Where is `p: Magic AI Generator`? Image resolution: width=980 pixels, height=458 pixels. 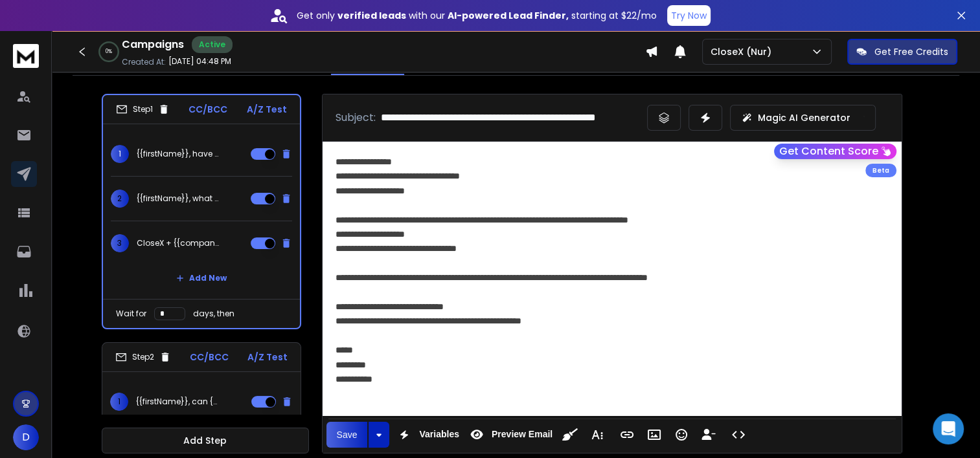 p: Magic AI Generator is located at coordinates (804, 117).